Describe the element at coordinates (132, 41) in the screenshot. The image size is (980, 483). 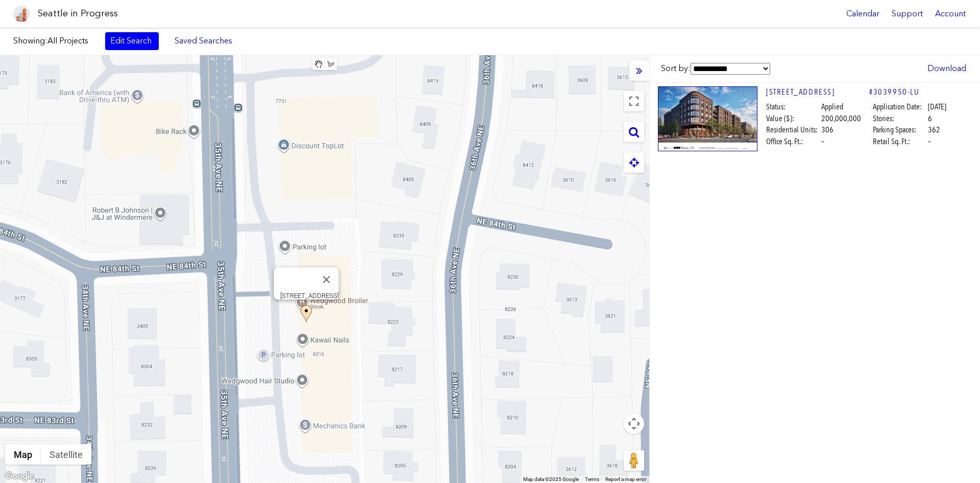
I see `a: Edit Search` at that location.